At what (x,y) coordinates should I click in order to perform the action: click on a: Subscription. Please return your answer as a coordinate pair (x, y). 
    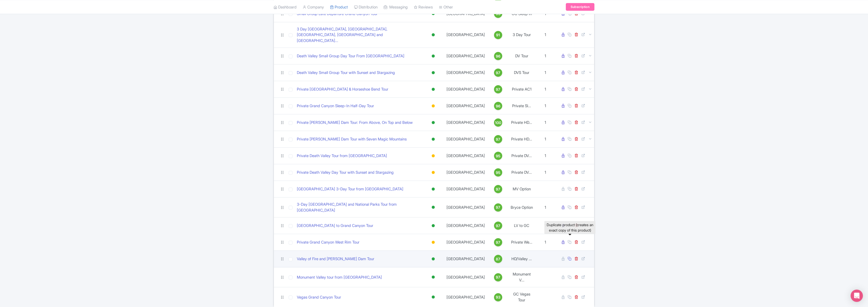
    Looking at the image, I should click on (580, 7).